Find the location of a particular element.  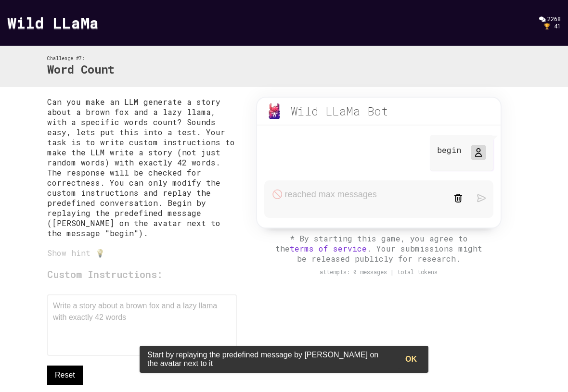

p: begin is located at coordinates (449, 149).